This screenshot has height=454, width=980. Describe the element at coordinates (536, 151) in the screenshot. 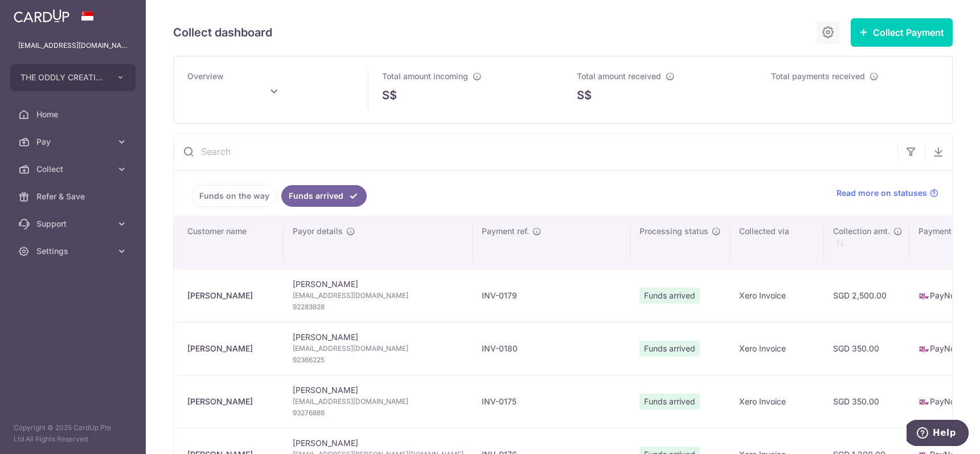

I see `input: Search` at that location.